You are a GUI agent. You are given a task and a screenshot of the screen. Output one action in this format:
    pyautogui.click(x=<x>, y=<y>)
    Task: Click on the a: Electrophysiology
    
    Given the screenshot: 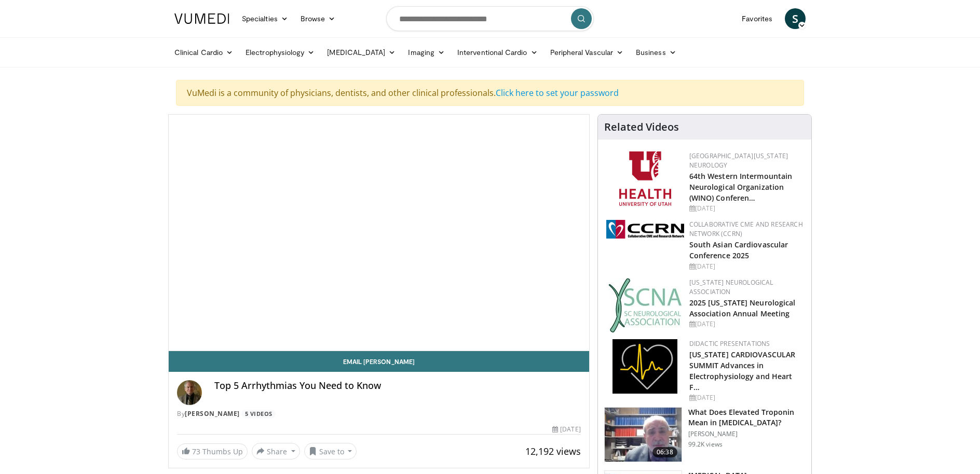 What is the action you would take?
    pyautogui.click(x=280, y=52)
    